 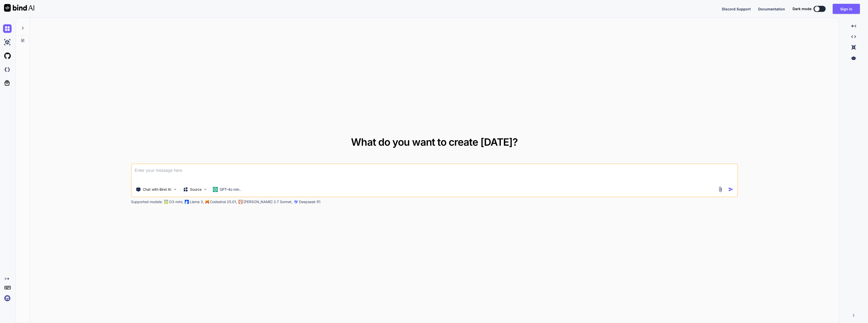 What do you see at coordinates (736, 9) in the screenshot?
I see `span: Discord Support` at bounding box center [736, 9].